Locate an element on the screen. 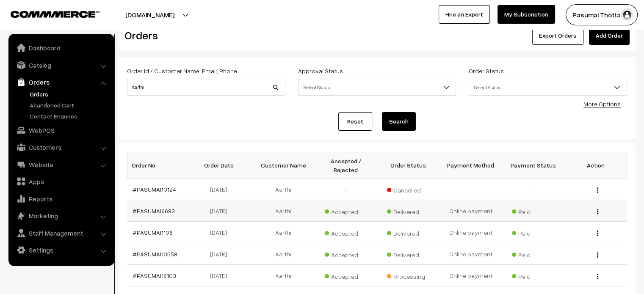 Image resolution: width=644 pixels, height=294 pixels. a: #PASUMAI6683 is located at coordinates (154, 211).